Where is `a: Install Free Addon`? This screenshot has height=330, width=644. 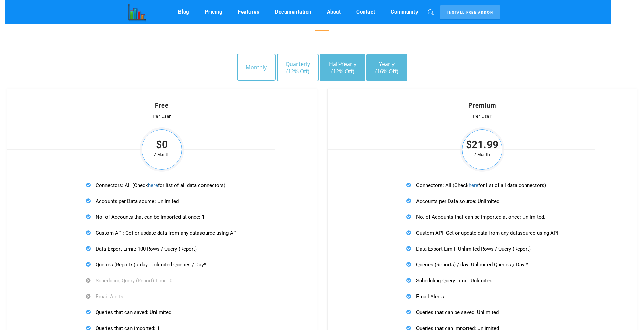
a: Install Free Addon is located at coordinates (470, 12).